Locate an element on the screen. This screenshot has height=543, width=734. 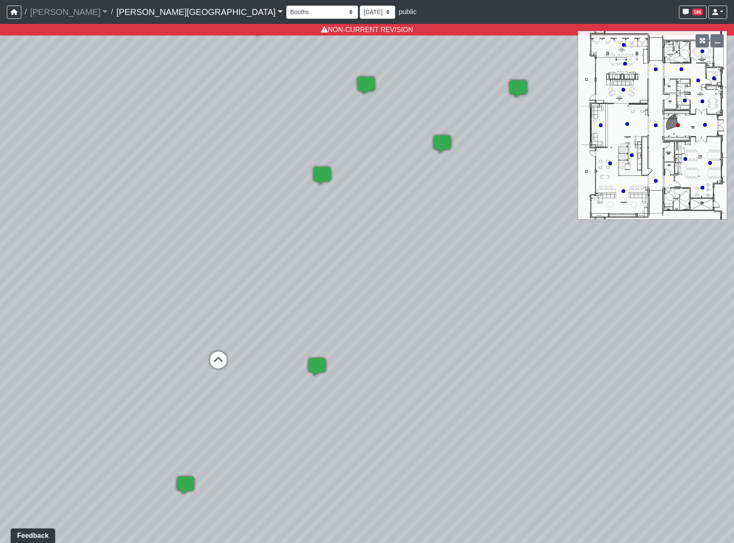
span: 186 is located at coordinates (698, 12).